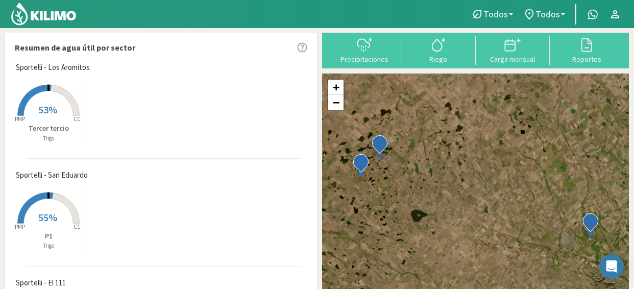 The image size is (634, 289). I want to click on span: Sportelli - Los Aromitos, so click(53, 67).